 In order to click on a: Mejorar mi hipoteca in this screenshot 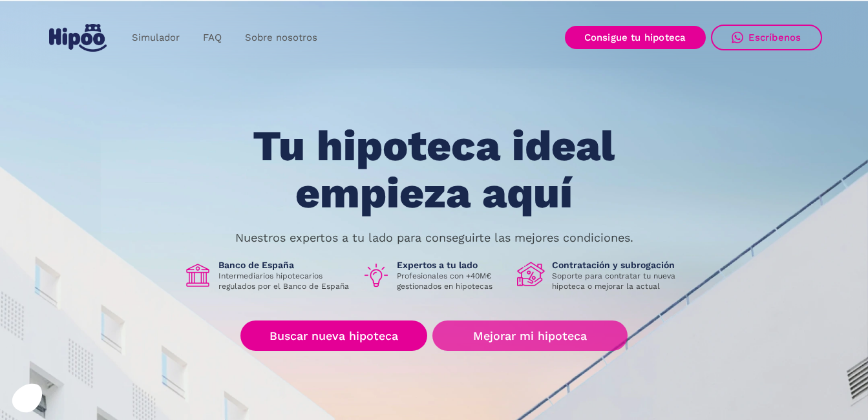, I will do `click(529, 336)`.